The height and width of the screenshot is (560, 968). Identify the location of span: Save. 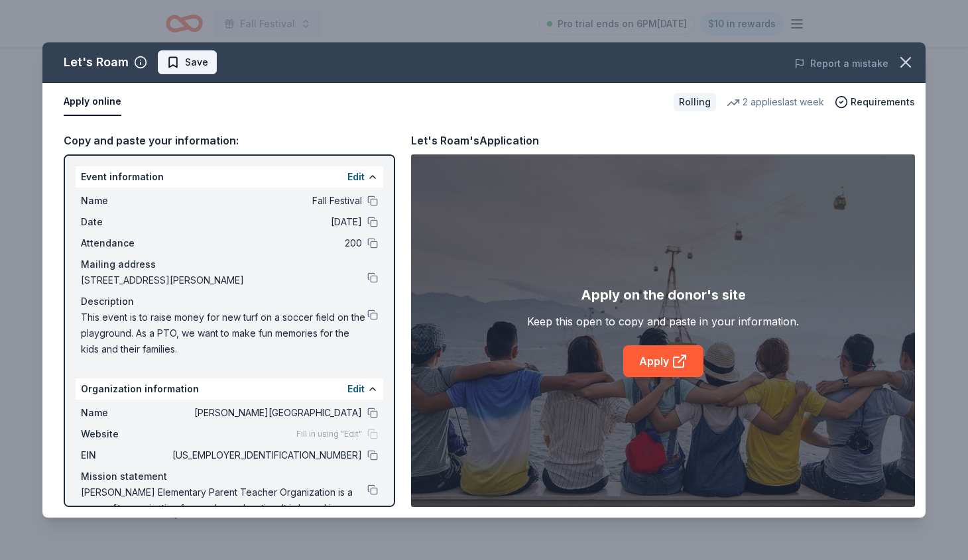
(196, 62).